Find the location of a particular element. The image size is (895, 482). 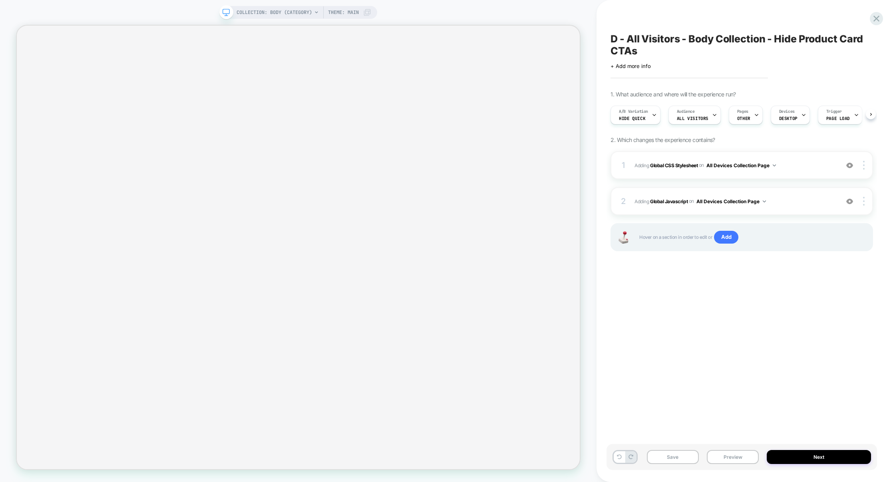

div: 1 is located at coordinates (624, 165).